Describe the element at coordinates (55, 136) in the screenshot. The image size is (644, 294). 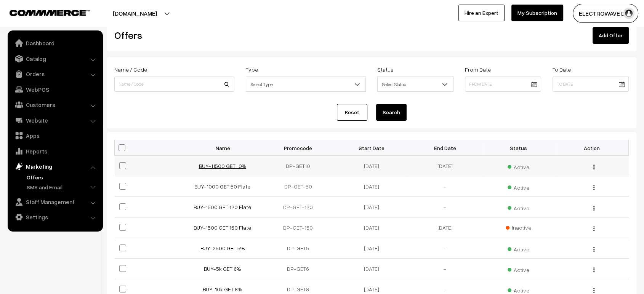
I see `a: Apps` at that location.